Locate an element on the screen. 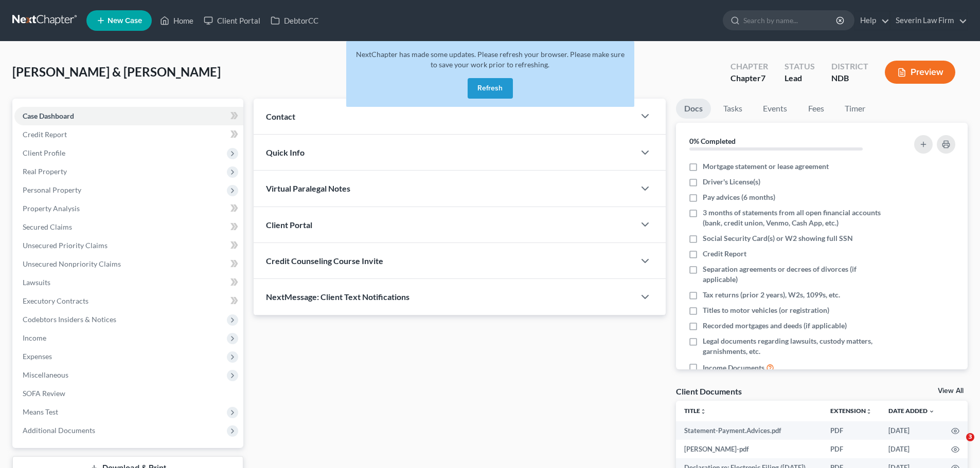  span: Personal Property is located at coordinates (52, 190).